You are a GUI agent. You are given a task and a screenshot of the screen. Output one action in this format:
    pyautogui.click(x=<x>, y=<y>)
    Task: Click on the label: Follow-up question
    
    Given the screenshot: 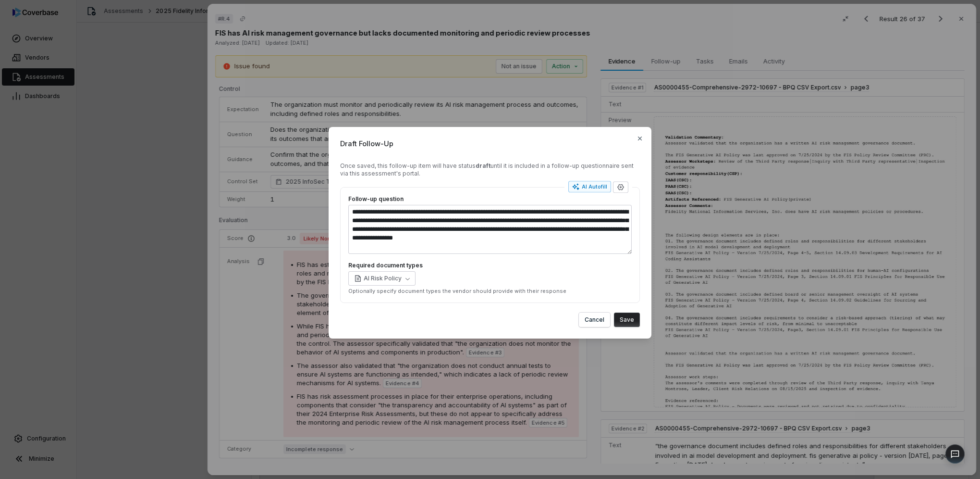 What is the action you would take?
    pyautogui.click(x=490, y=199)
    